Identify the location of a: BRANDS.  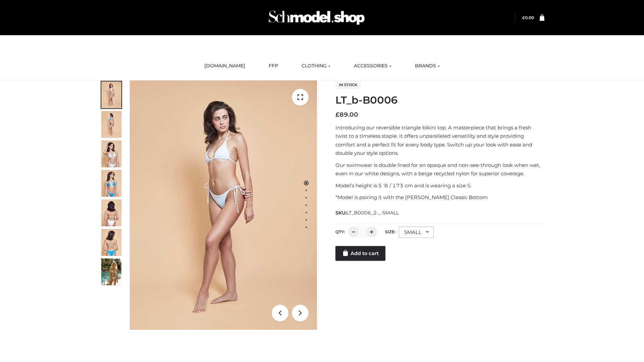
(428, 66).